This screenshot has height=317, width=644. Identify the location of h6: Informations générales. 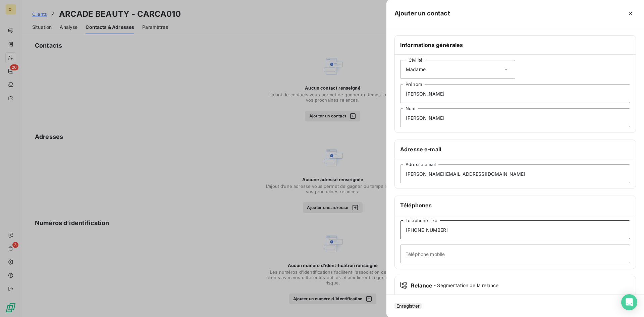
(515, 45).